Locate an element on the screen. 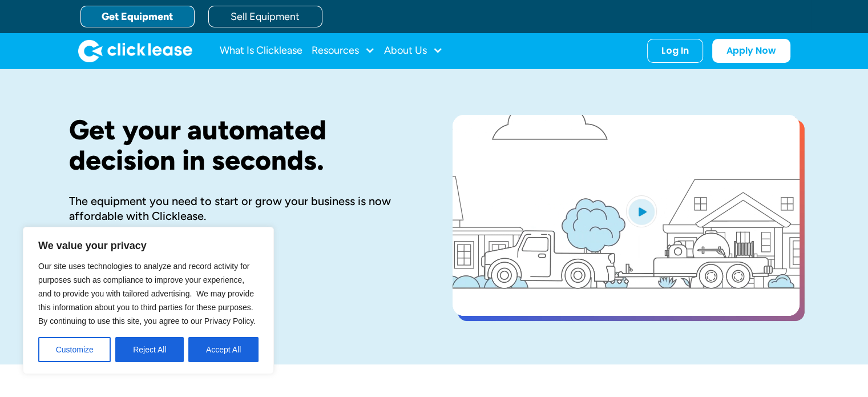 The image size is (868, 397). div: We value your privacy is located at coordinates (149, 300).